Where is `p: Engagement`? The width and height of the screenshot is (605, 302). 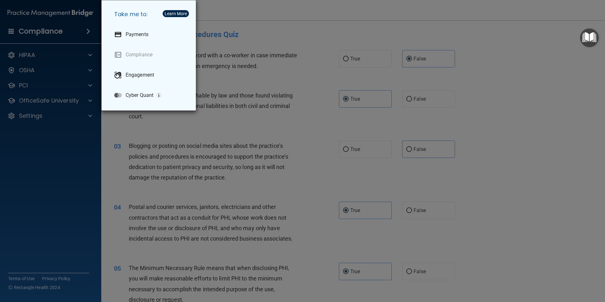 p: Engagement is located at coordinates (140, 75).